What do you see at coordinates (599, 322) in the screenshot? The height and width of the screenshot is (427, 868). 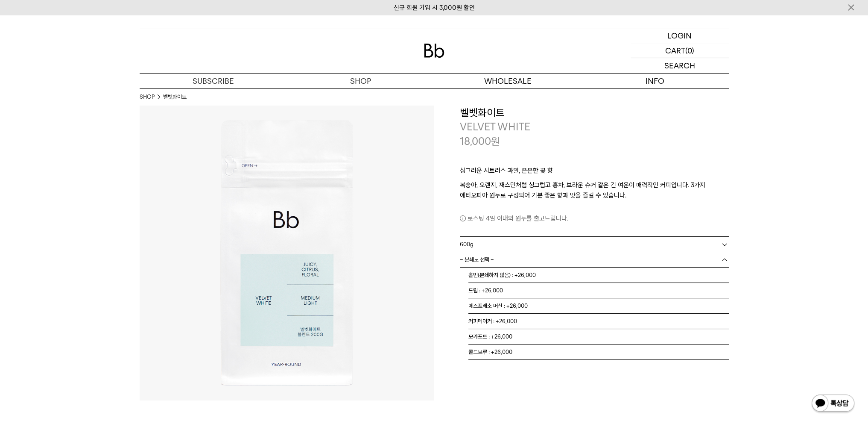 I see `li: 커피메이커 : +26,000` at bounding box center [599, 322].